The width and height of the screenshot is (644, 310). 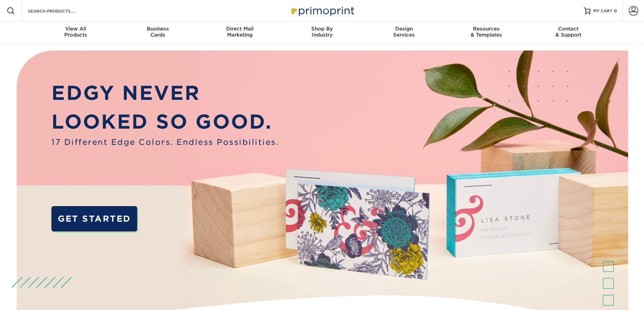 What do you see at coordinates (568, 32) in the screenshot?
I see `a: Contact& Support` at bounding box center [568, 32].